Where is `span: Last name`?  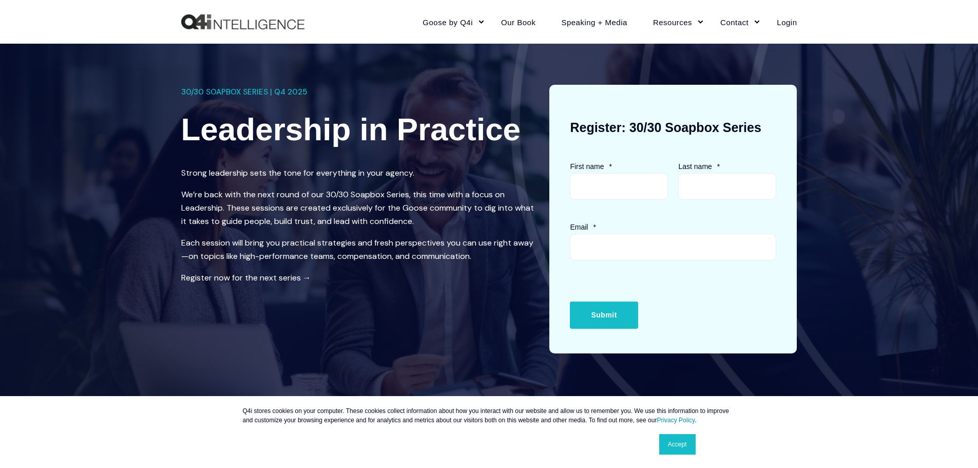
span: Last name is located at coordinates (694, 166).